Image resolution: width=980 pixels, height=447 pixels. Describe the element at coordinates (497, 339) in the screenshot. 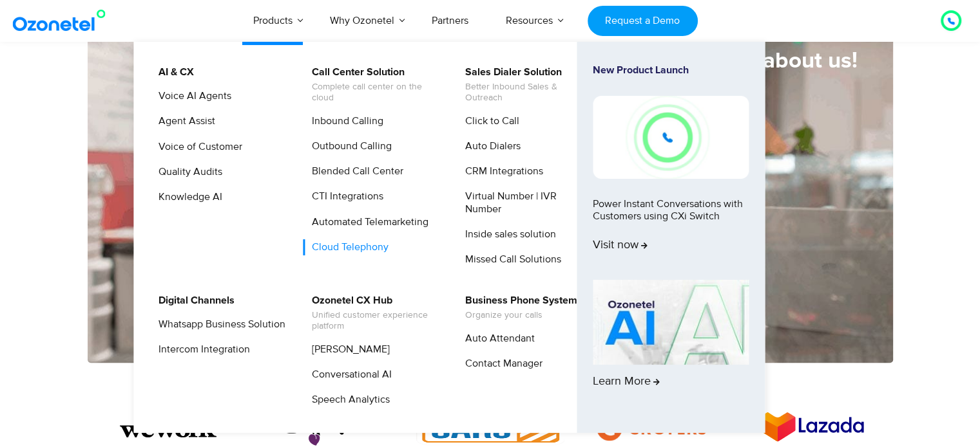

I see `a: Auto Attendant` at that location.